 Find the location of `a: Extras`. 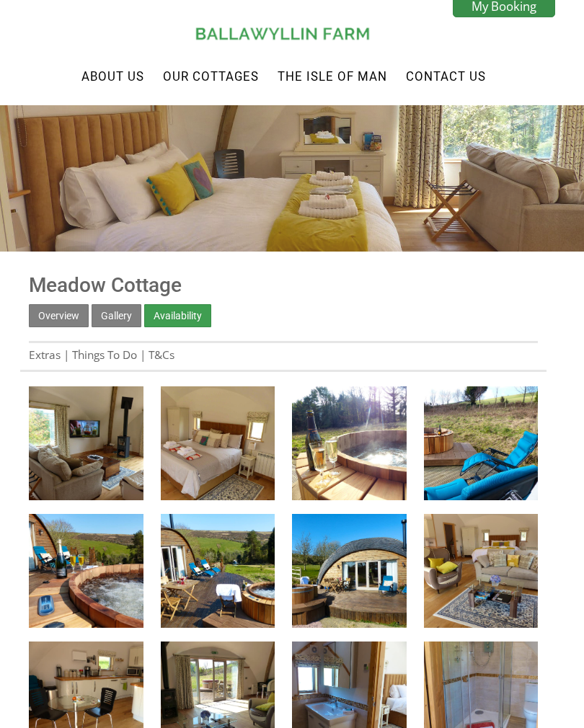

a: Extras is located at coordinates (45, 354).